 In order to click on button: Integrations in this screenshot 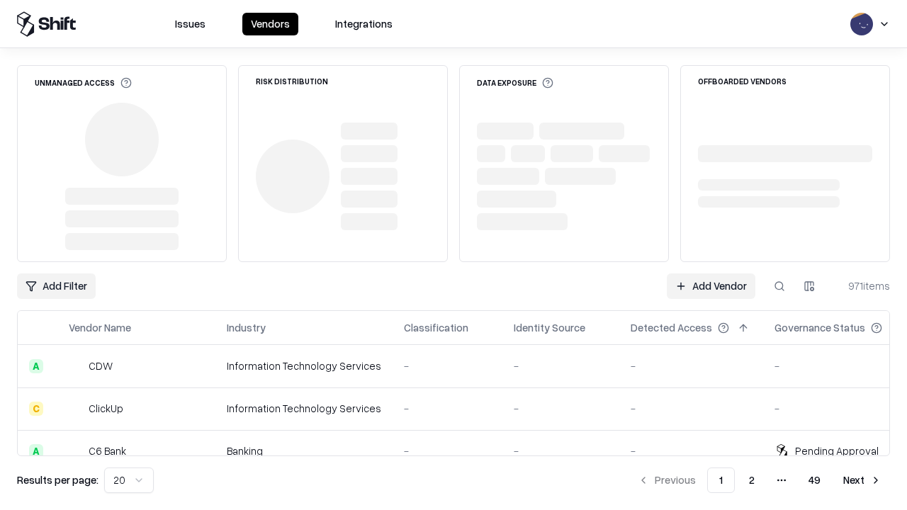, I will do `click(363, 24)`.